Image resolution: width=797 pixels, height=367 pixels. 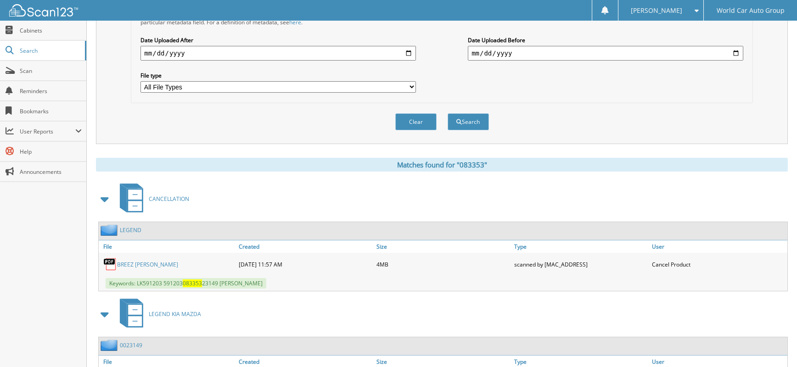 What do you see at coordinates (774, 345) in the screenshot?
I see `div: Chat Widget` at bounding box center [774, 345].